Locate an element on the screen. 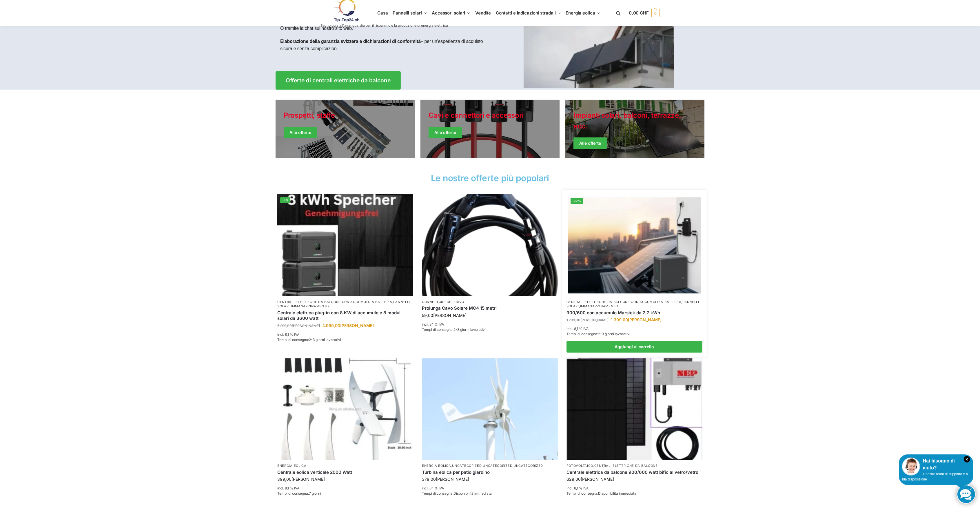  a: Modulo bificial ad alte prestazioni is located at coordinates (635, 409).